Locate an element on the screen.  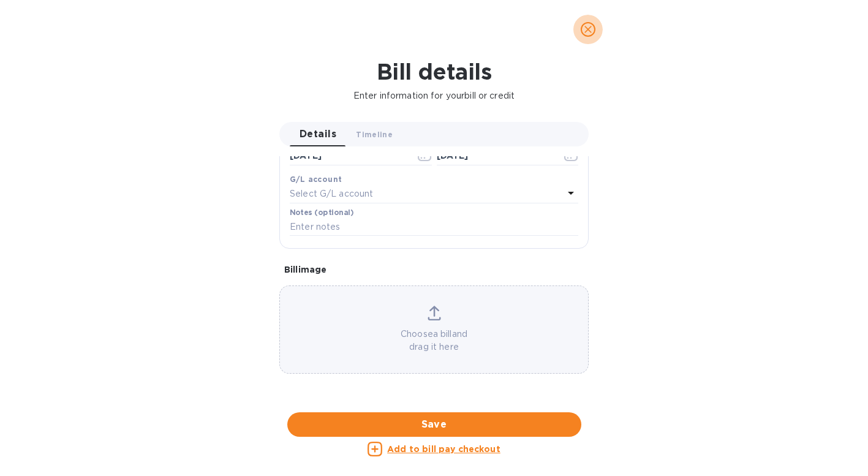
button: close is located at coordinates (588, 29).